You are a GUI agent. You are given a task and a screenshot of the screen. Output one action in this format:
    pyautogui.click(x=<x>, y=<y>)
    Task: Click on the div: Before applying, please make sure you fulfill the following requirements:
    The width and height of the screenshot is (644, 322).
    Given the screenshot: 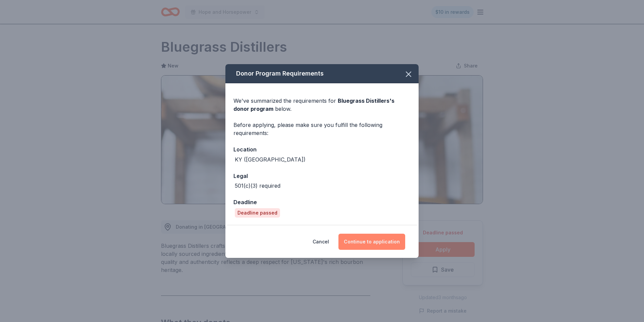 What is the action you would take?
    pyautogui.click(x=322, y=129)
    